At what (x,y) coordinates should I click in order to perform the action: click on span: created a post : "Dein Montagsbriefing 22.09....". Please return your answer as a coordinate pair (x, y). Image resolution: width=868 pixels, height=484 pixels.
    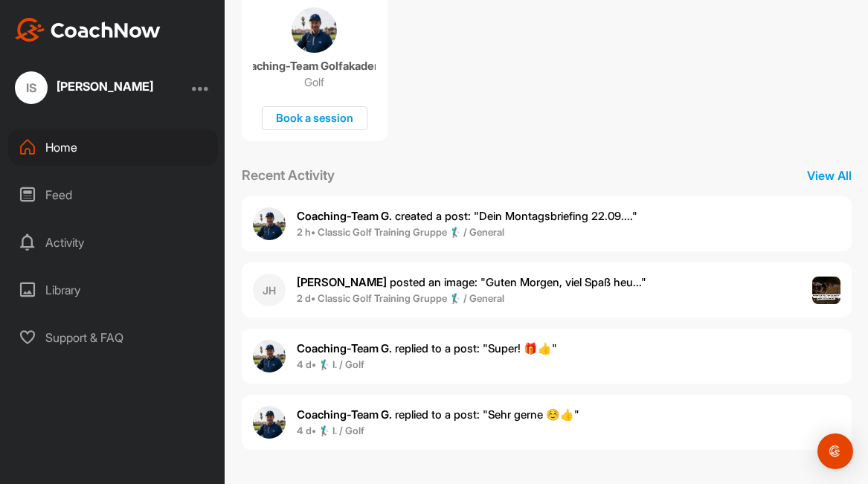
    Looking at the image, I should click on (467, 216).